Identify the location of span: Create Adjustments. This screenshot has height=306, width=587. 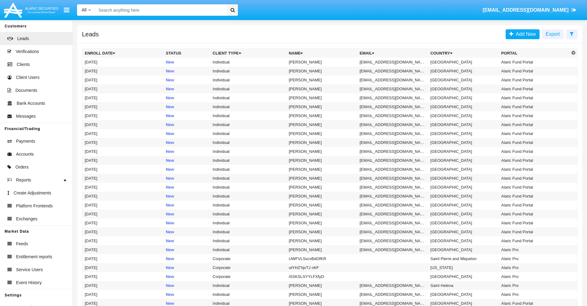
(32, 193).